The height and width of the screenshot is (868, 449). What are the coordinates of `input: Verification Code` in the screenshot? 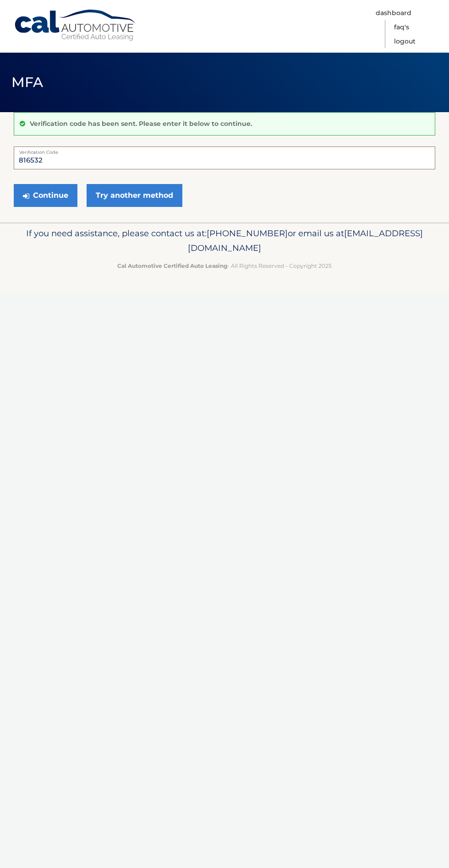 It's located at (224, 158).